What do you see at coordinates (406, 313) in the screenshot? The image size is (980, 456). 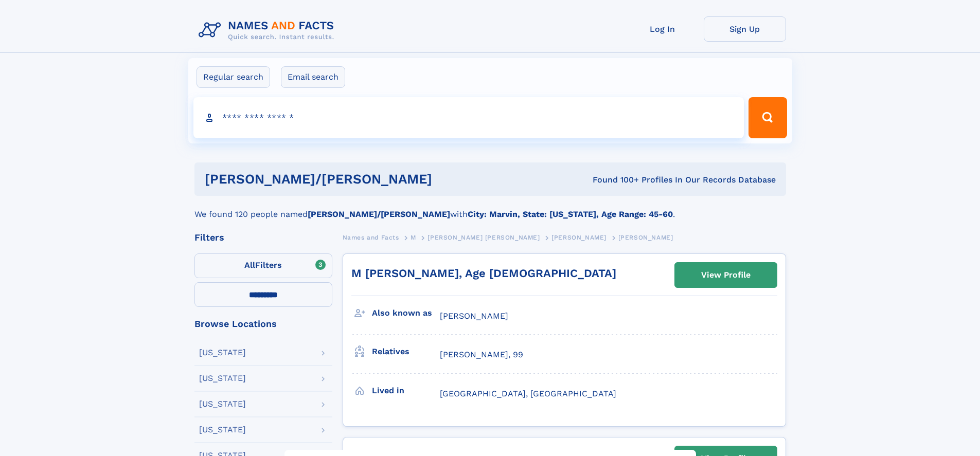 I see `h3: Also known as` at bounding box center [406, 313].